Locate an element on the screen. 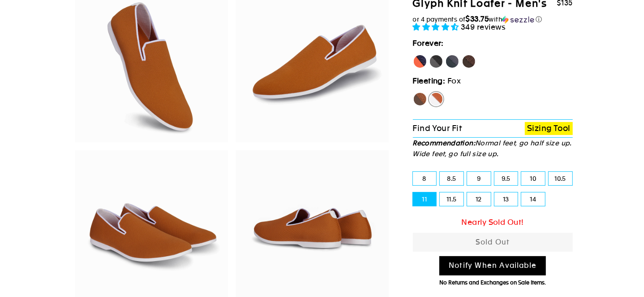 The height and width of the screenshot is (297, 644). label: 11 is located at coordinates (425, 199).